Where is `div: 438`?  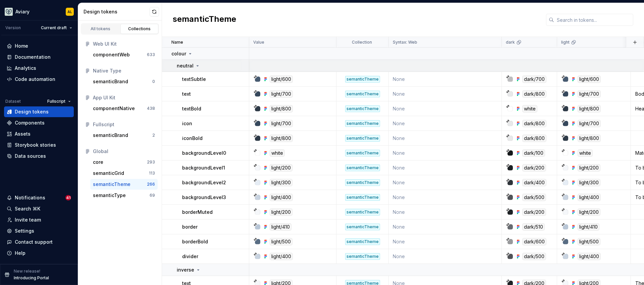 div: 438 is located at coordinates (151, 109).